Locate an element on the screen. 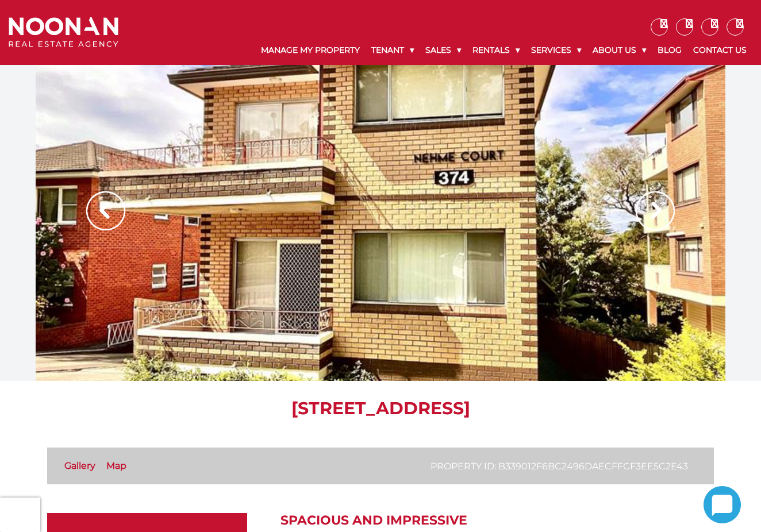 The image size is (761, 532). a: Blog is located at coordinates (669, 50).